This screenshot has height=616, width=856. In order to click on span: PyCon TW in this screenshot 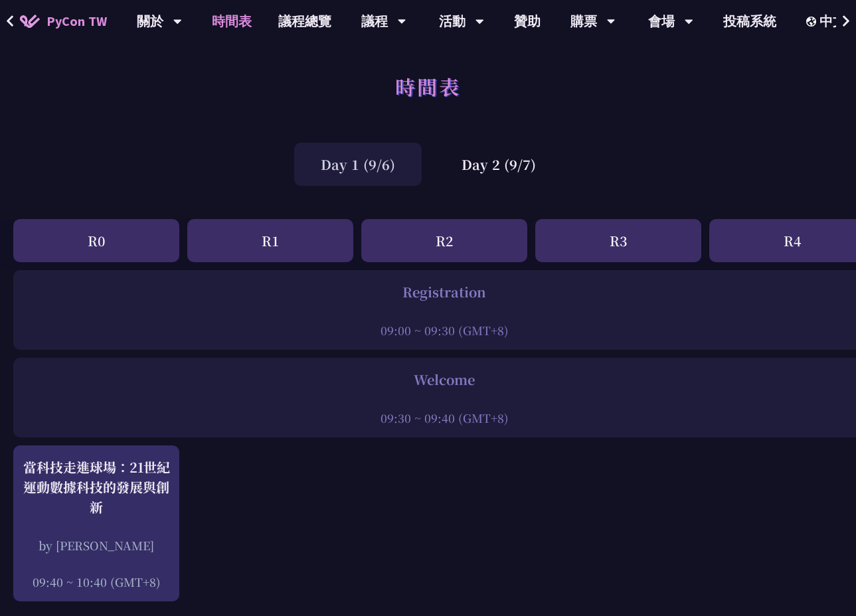, I will do `click(76, 21)`.